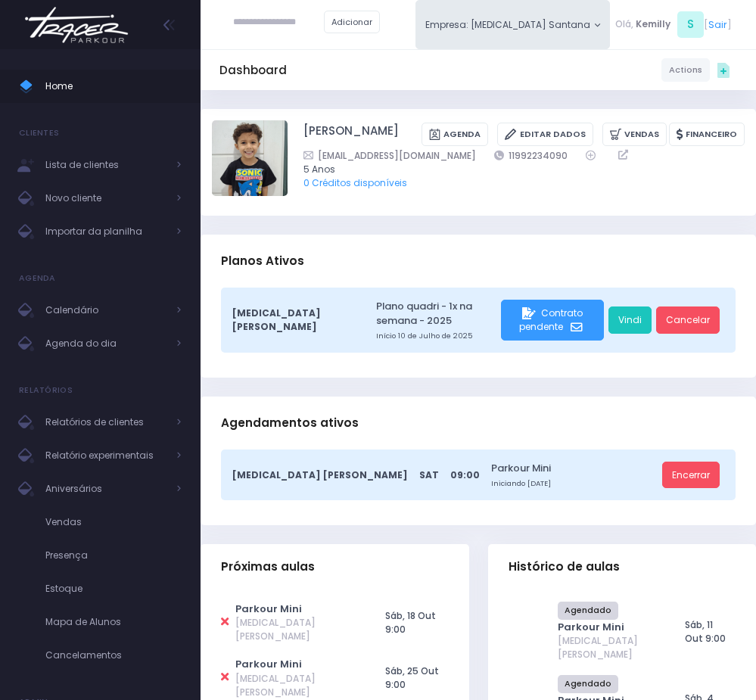 Image resolution: width=756 pixels, height=700 pixels. What do you see at coordinates (45, 390) in the screenshot?
I see `h4: Relatórios` at bounding box center [45, 390].